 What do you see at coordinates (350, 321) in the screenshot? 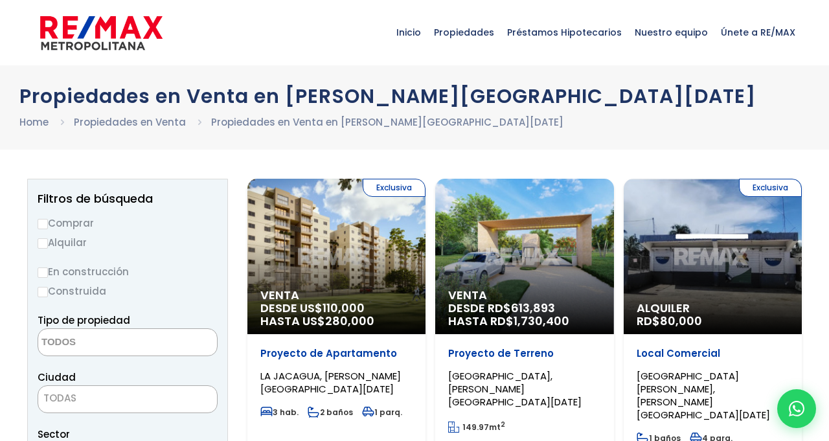
I see `span: 280,000` at bounding box center [350, 321].